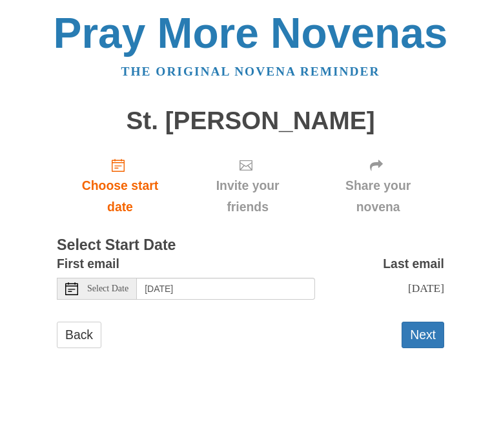 The height and width of the screenshot is (447, 501). I want to click on a: The original novena reminder, so click(251, 71).